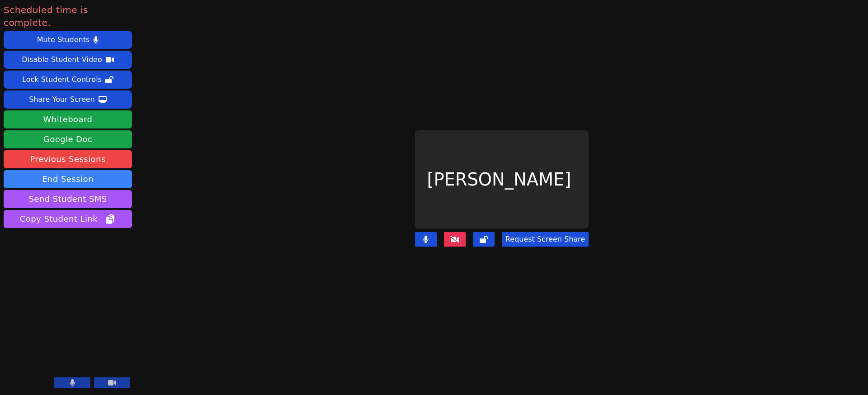 The height and width of the screenshot is (395, 868). Describe the element at coordinates (545, 239) in the screenshot. I see `button: Request Screen Share` at that location.